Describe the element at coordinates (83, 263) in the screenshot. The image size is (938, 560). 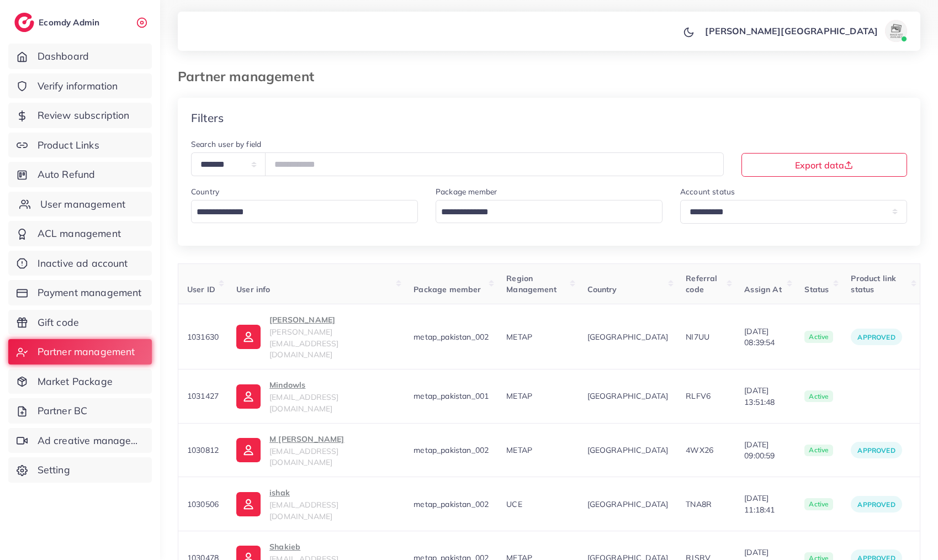
I see `span: Inactive ad account` at that location.